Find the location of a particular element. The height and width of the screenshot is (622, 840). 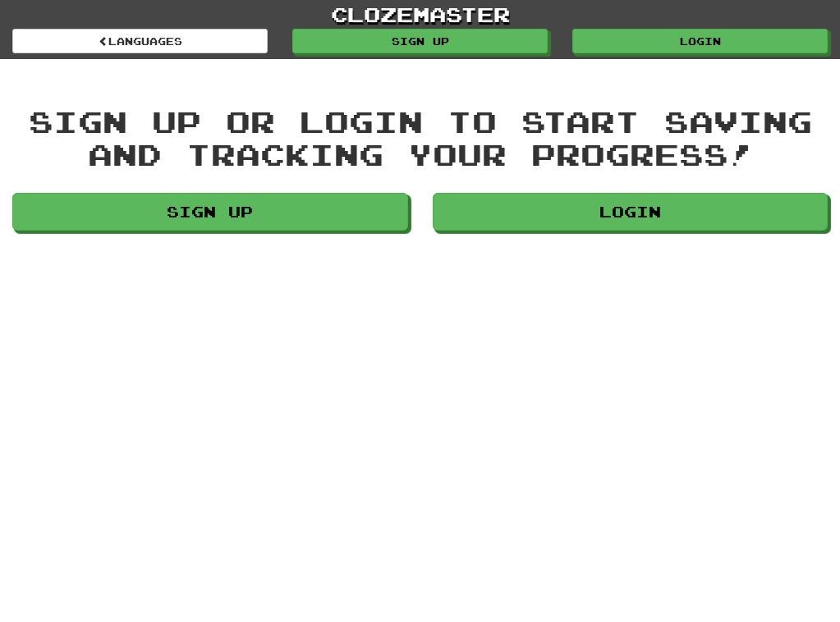

a: Languages is located at coordinates (139, 41).